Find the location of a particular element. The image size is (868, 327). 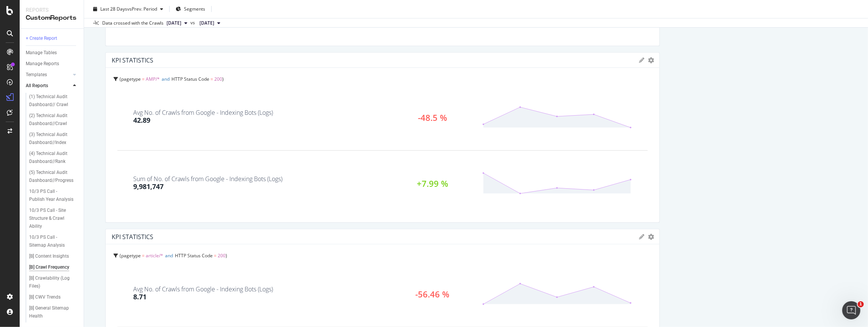

div: 42.89 is located at coordinates (142, 120).